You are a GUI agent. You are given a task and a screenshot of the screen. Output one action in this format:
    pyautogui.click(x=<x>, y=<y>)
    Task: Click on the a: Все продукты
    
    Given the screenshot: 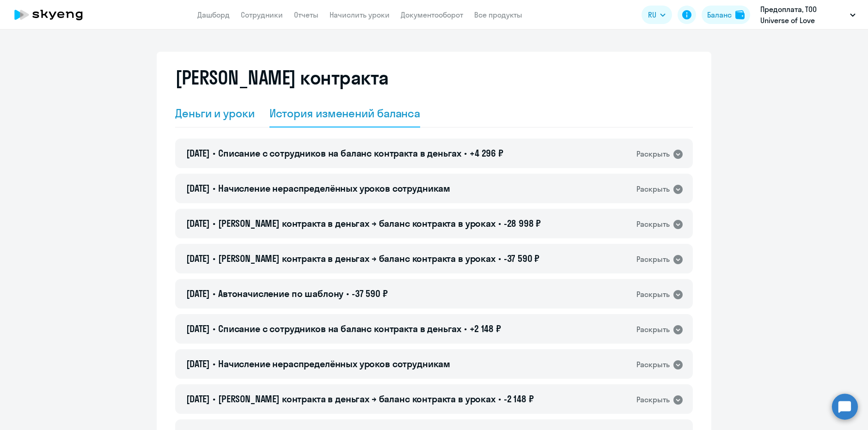 What is the action you would take?
    pyautogui.click(x=498, y=15)
    